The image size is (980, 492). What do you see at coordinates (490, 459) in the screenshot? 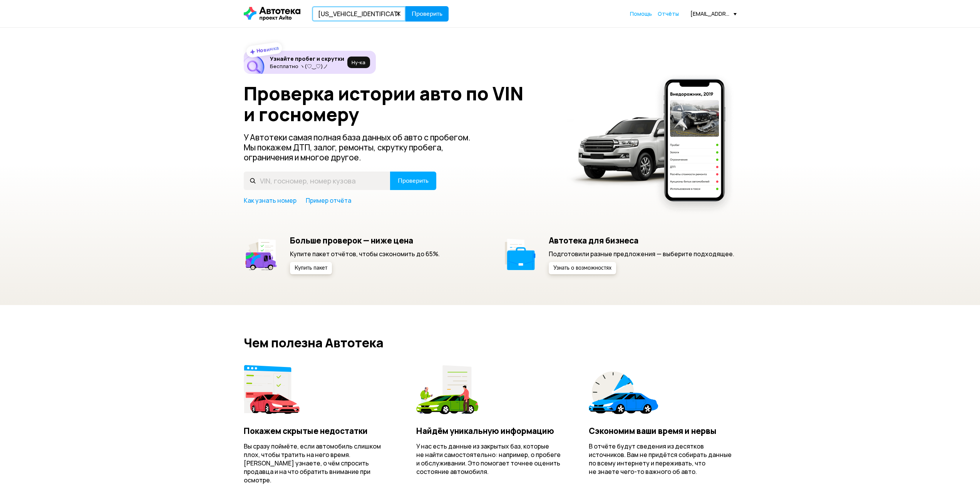
I see `p: У нас есть данные из закрытых баз, которые не найти самостоятельно: например, о пробеге и обслужи...` at bounding box center [490, 459].